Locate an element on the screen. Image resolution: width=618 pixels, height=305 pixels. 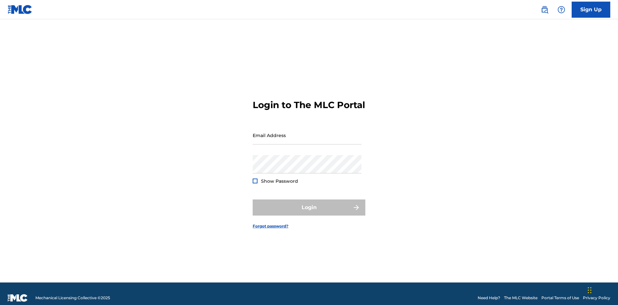
div: Help is located at coordinates (562, 10).